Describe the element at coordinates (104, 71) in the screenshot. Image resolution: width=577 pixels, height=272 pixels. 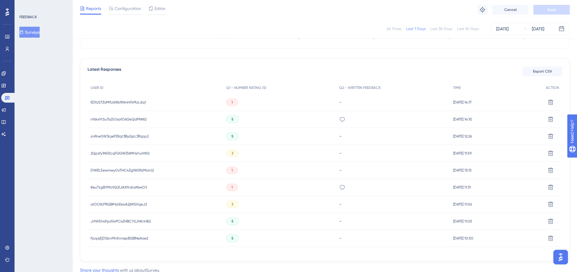
I see `span: Latest Responses` at that location.